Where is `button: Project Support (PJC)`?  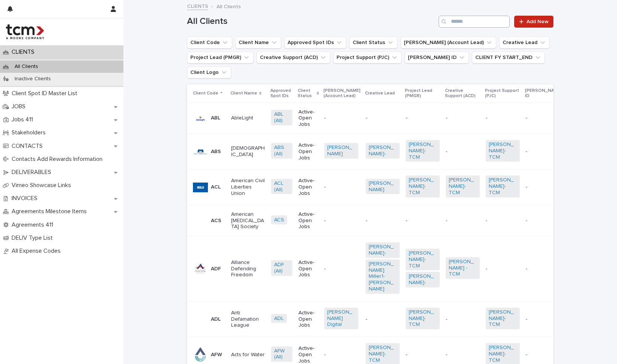 button: Project Support (PJC) is located at coordinates (367, 57).